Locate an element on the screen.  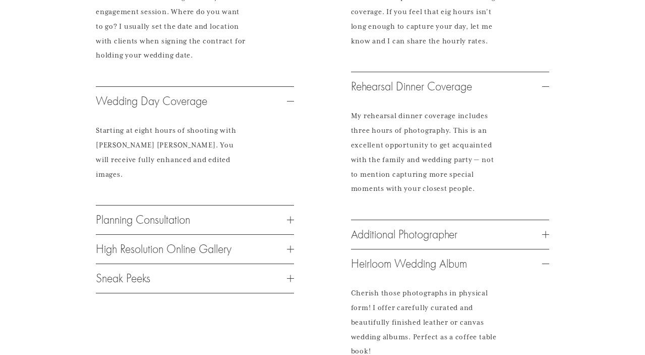
button: Sneak Peeks is located at coordinates (195, 278).